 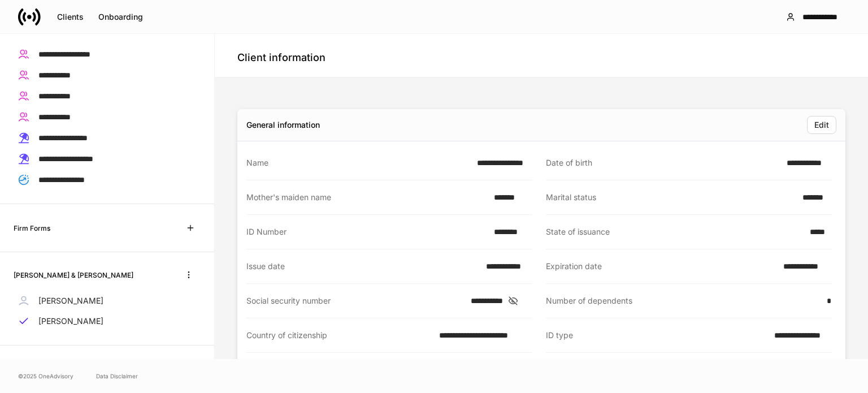 What do you see at coordinates (661, 266) in the screenshot?
I see `div: Expiration date` at bounding box center [661, 266].